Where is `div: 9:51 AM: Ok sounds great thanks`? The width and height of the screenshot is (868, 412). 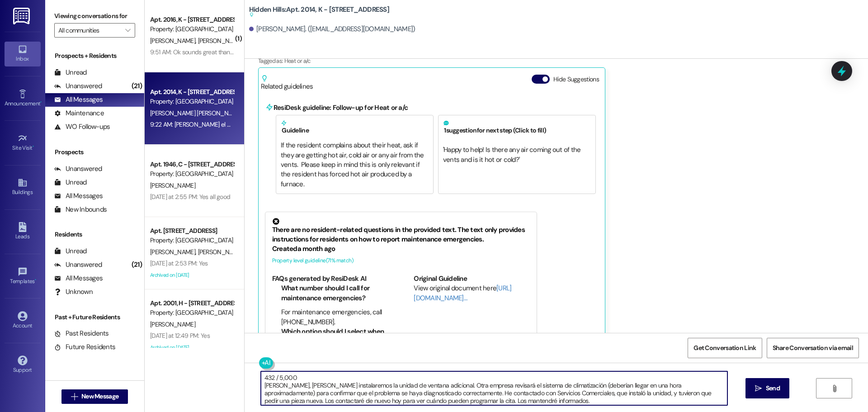 div: 9:51 AM: Ok sounds great thanks is located at coordinates (193, 52).